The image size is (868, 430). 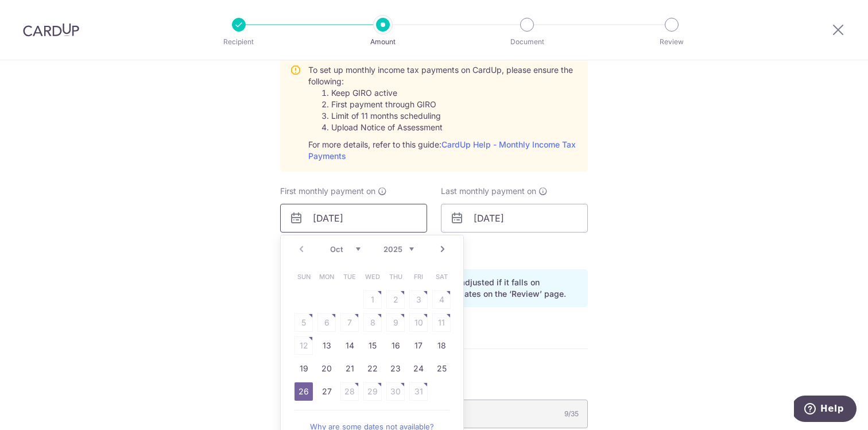 What do you see at coordinates (327, 369) in the screenshot?
I see `a: 20` at bounding box center [327, 369].